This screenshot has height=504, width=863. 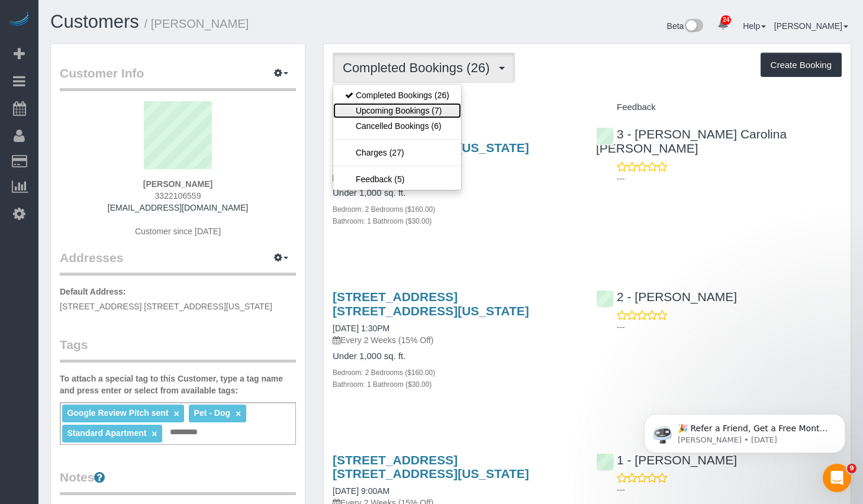 What do you see at coordinates (852, 469) in the screenshot?
I see `span: 9` at bounding box center [852, 469].